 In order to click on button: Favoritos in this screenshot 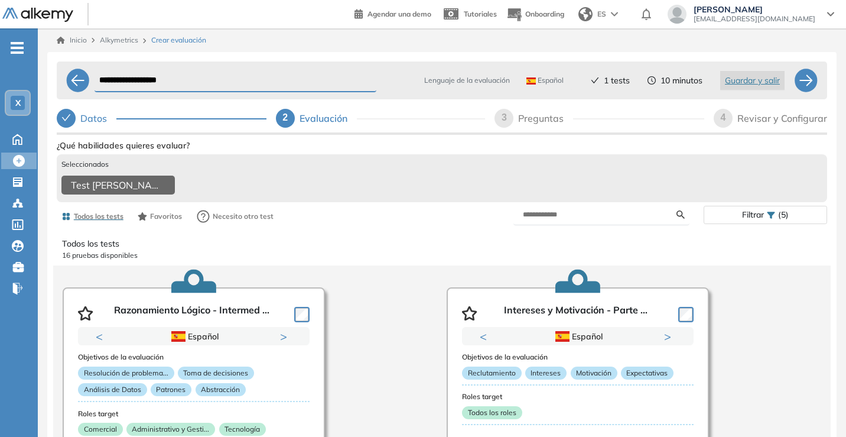, I will do `click(159, 216)`.